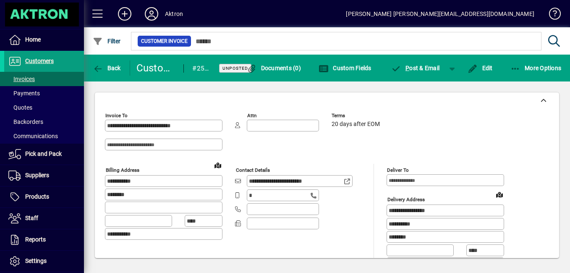 Image resolution: width=570 pixels, height=273 pixels. What do you see at coordinates (26, 122) in the screenshot?
I see `span: Backorders` at bounding box center [26, 122].